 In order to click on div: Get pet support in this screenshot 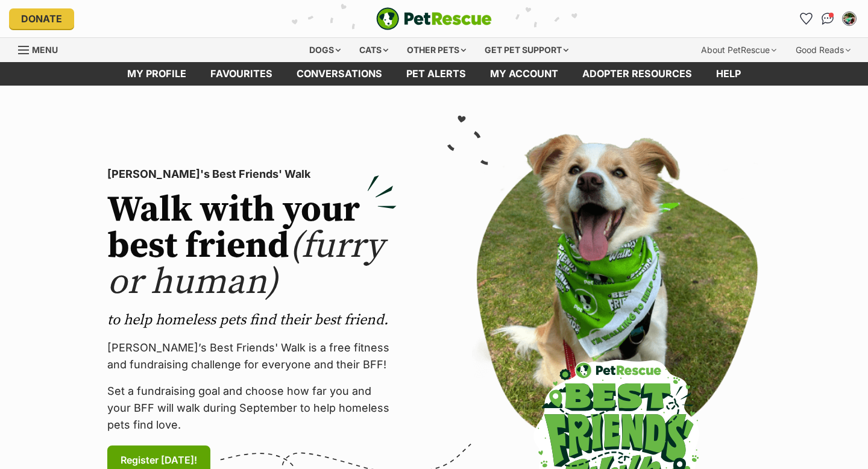, I will do `click(526, 50)`.